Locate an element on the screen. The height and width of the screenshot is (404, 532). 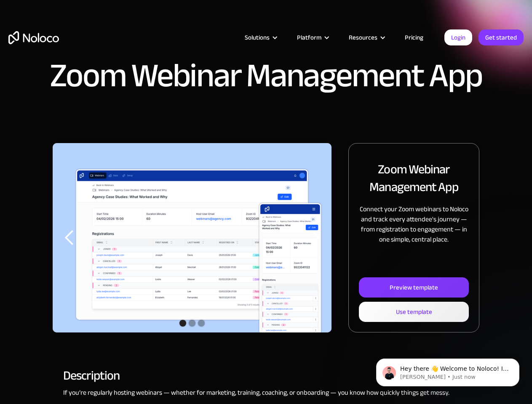
div: next slide is located at coordinates (315, 238).